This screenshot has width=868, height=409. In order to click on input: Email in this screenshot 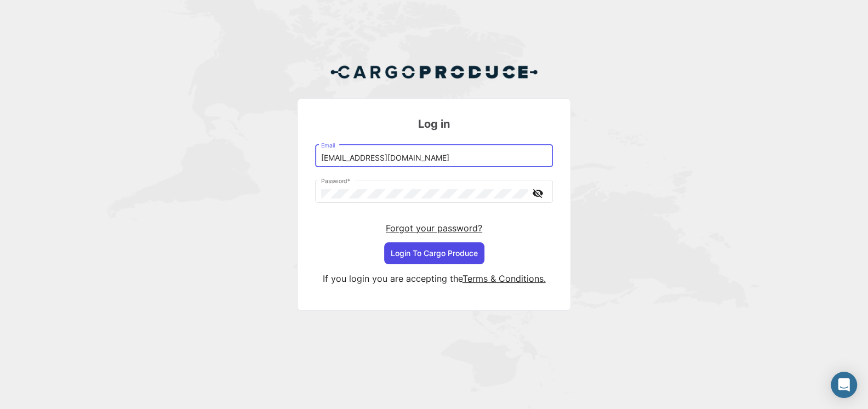, I will do `click(434, 158)`.